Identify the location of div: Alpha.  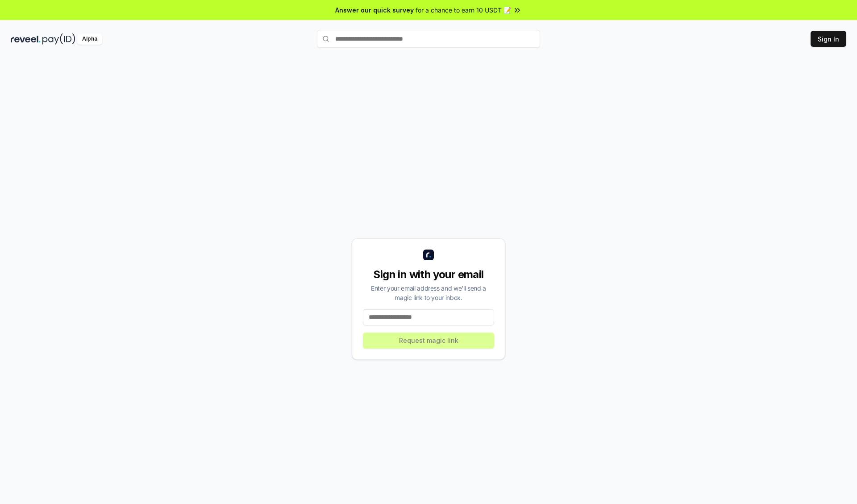
(89, 39).